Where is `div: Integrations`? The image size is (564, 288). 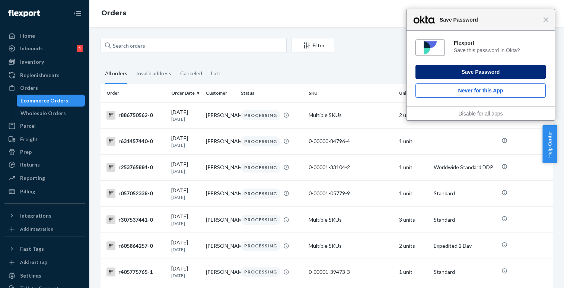
div: Integrations is located at coordinates (36, 215).